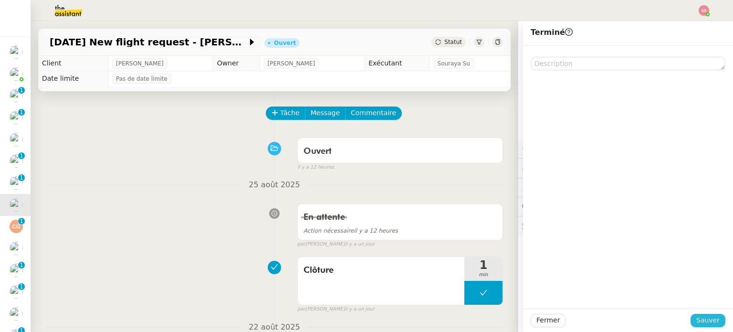 This screenshot has height=332, width=733. Describe the element at coordinates (16, 248) in the screenshot. I see `img: users%2F46RNfGZssKS3YGebMrdLHtJHOuF3%2Favatar%2Fff04255a-ec41-4b0f-8542-b0a8ff14a67a` at that location.